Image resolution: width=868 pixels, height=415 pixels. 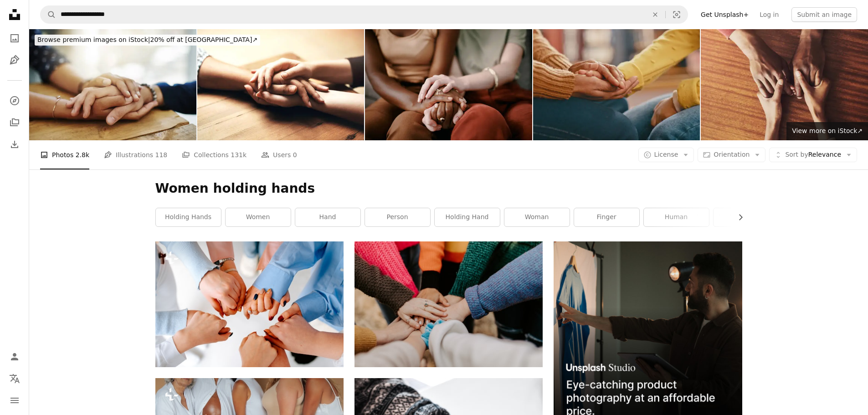 What do you see at coordinates (15, 60) in the screenshot?
I see `a: Illustrations` at bounding box center [15, 60].